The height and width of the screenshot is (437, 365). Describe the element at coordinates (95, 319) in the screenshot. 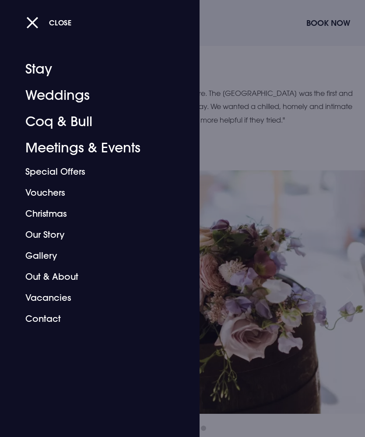

I see `a: Contact` at that location.